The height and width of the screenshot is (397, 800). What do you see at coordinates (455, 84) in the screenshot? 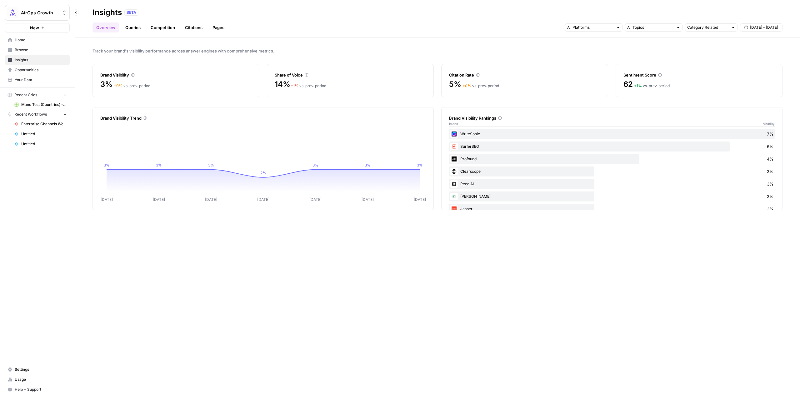
I see `span: 5%` at bounding box center [455, 84].